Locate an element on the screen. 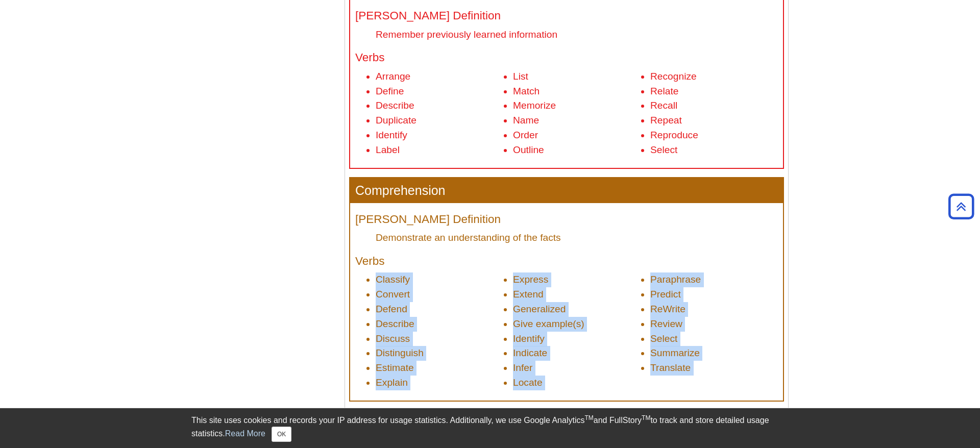 The width and height of the screenshot is (980, 448). li: Paraphrase is located at coordinates (714, 280).